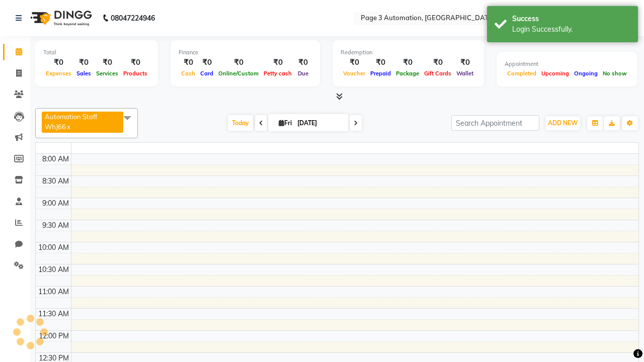 Image resolution: width=644 pixels, height=362 pixels. Describe the element at coordinates (188, 74) in the screenshot. I see `span: Cash` at that location.